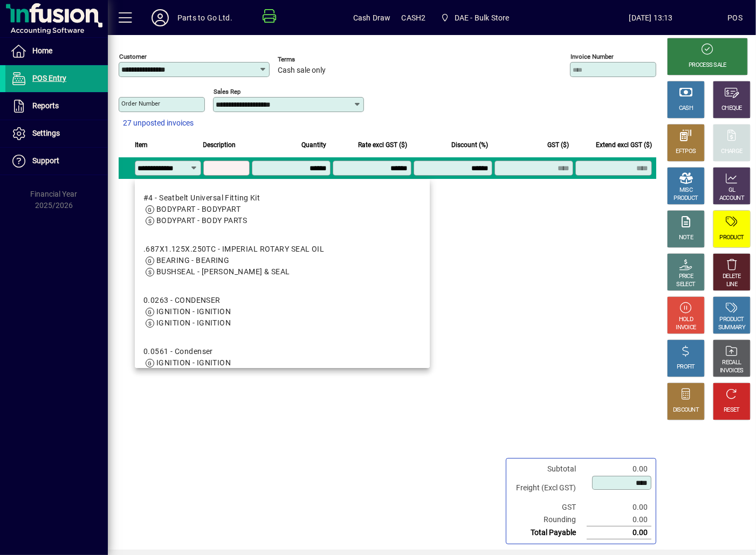 This screenshot has width=756, height=555. I want to click on span: BODYPART - BODYPART, so click(199, 209).